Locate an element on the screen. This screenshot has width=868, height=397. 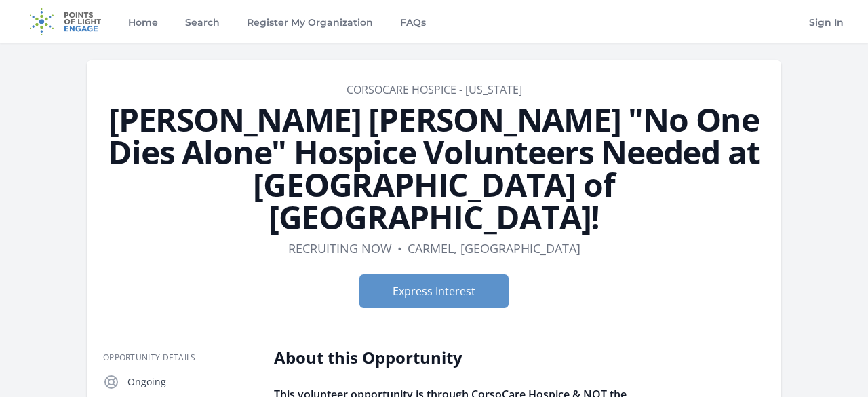
h2: About this Opportunity is located at coordinates (472, 358).